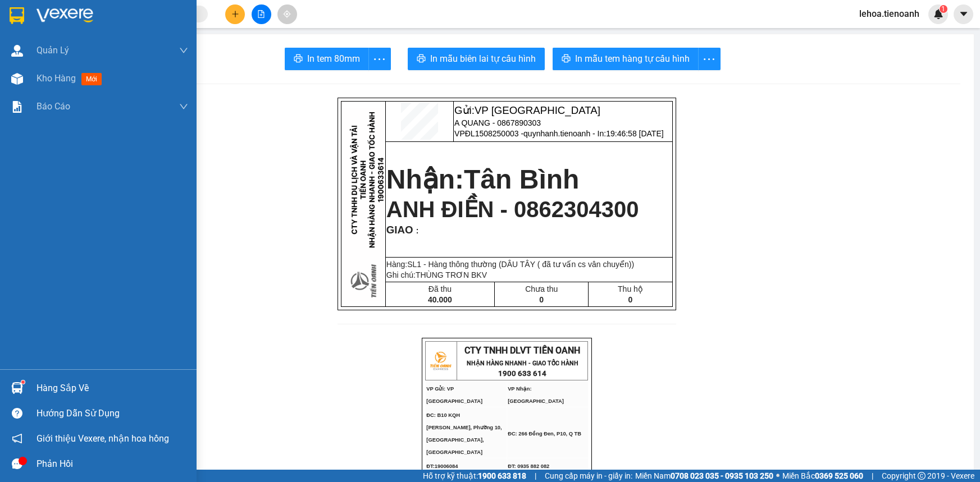 The height and width of the screenshot is (482, 980). What do you see at coordinates (483, 179) in the screenshot?
I see `strong: Nhận:` at bounding box center [483, 179].